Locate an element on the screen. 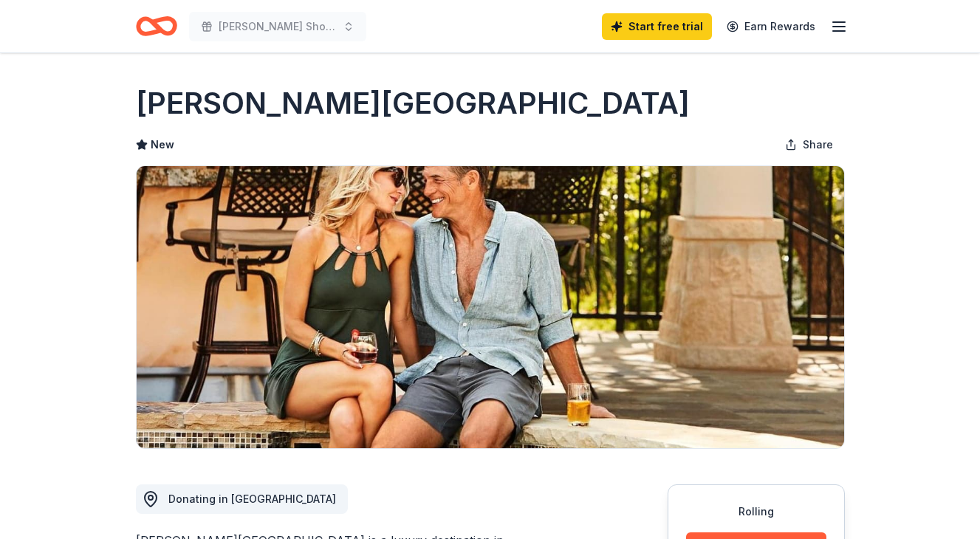 The width and height of the screenshot is (980, 539). button: Share is located at coordinates (809, 145).